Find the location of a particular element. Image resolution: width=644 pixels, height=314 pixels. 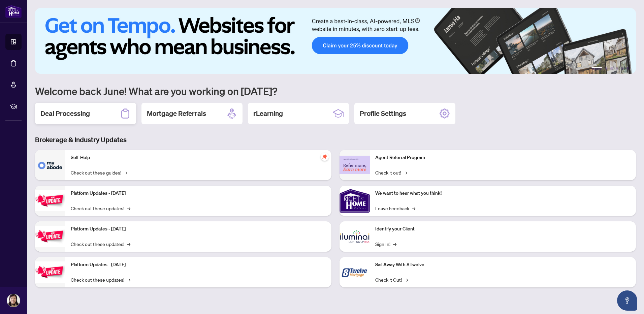

img: Platform Updates - July 21, 2025 is located at coordinates (50, 201).